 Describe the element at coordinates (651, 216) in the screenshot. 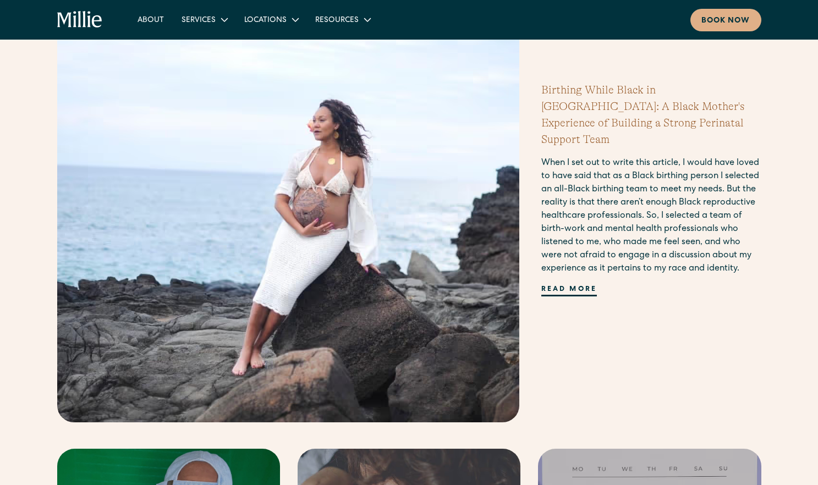

I see `div: When I set out to write this article, I would have loved to have said that as a Black birthing pe...` at that location.